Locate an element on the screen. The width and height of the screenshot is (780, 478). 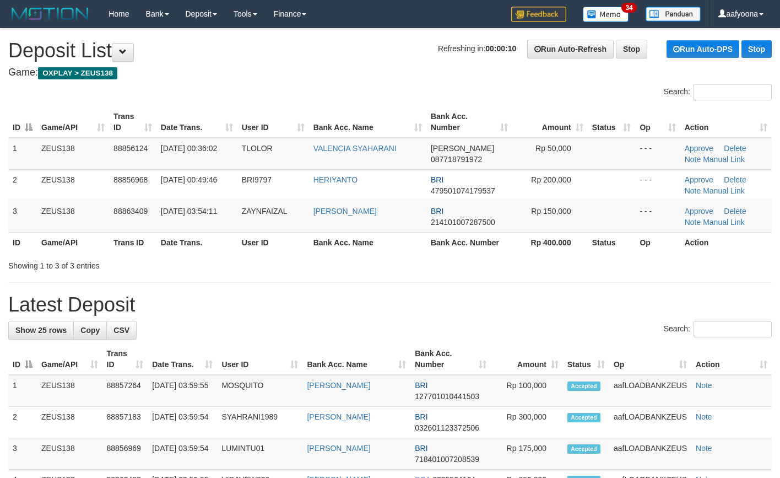
a: CSV is located at coordinates (121, 330).